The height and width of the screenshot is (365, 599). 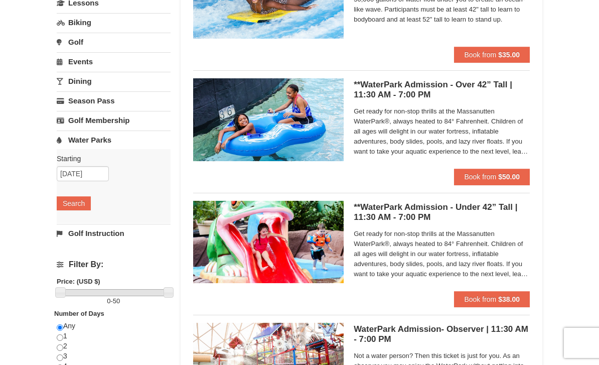 I want to click on img: 6619917-732-e1c471e4.jpg, so click(x=268, y=242).